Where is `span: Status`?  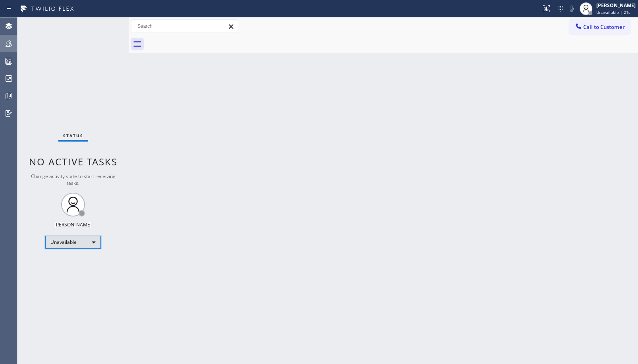
span: Status is located at coordinates (73, 136).